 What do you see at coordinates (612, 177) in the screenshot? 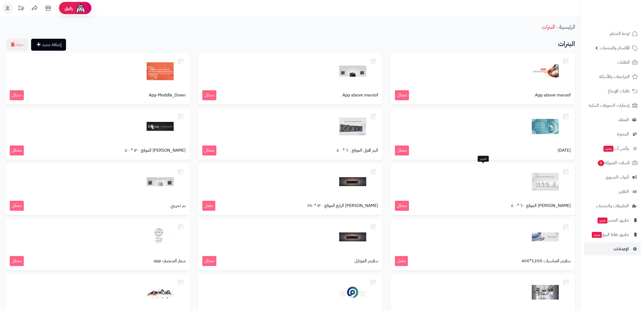
I see `a: أدوات التسويق` at bounding box center [612, 177].